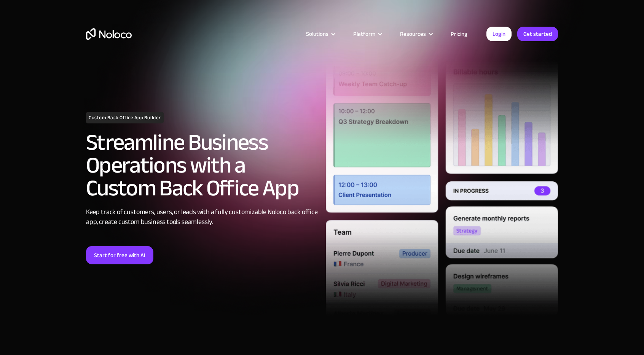 The image size is (644, 355). I want to click on a: home, so click(109, 34).